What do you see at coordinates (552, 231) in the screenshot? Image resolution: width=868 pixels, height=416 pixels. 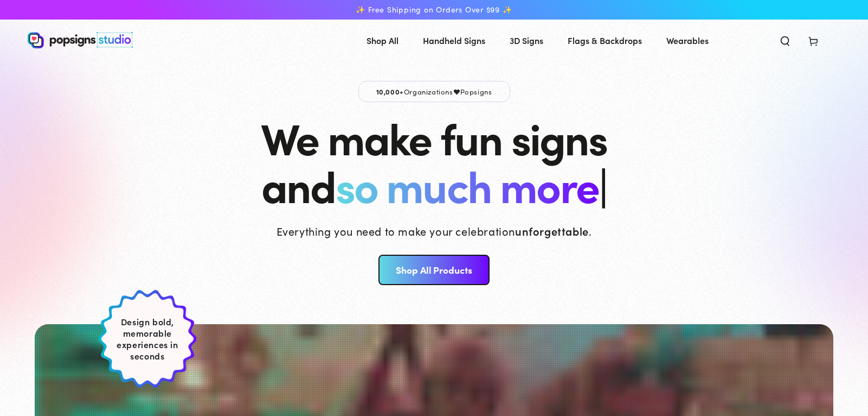 I see `strong: unforgettable` at bounding box center [552, 231].